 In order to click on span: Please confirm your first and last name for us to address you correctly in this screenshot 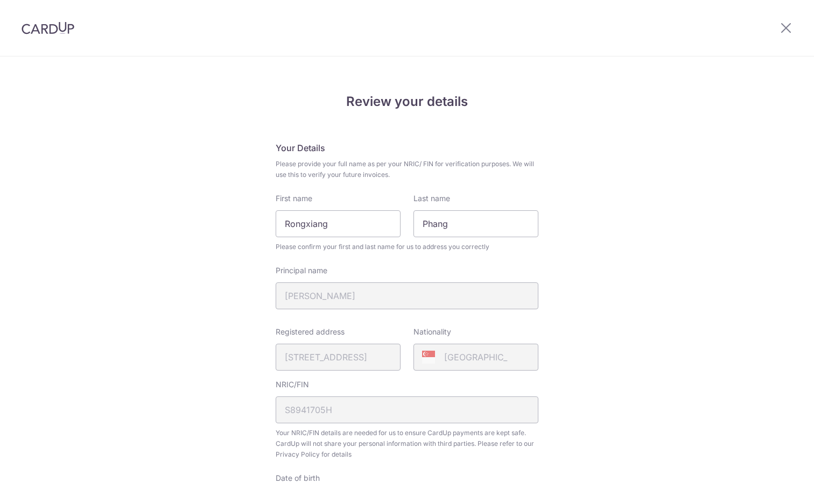, I will do `click(407, 247)`.